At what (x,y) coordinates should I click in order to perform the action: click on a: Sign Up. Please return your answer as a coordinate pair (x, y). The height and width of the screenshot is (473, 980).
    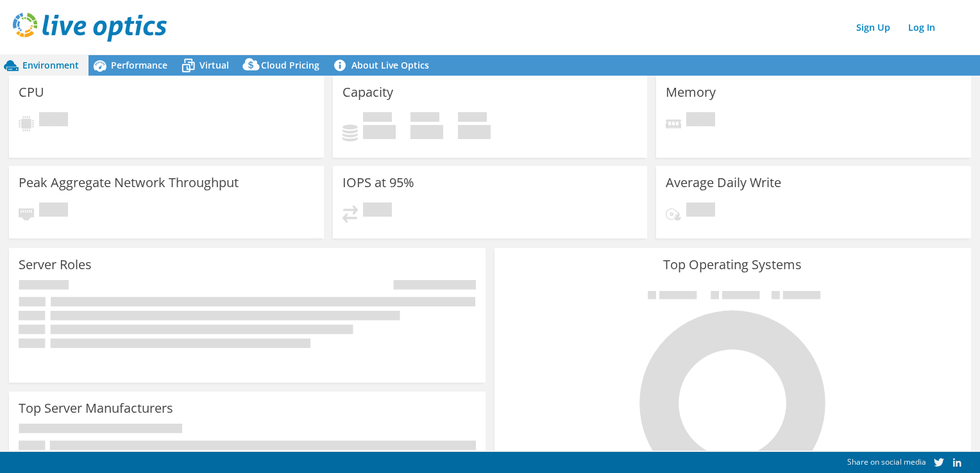
    Looking at the image, I should click on (873, 27).